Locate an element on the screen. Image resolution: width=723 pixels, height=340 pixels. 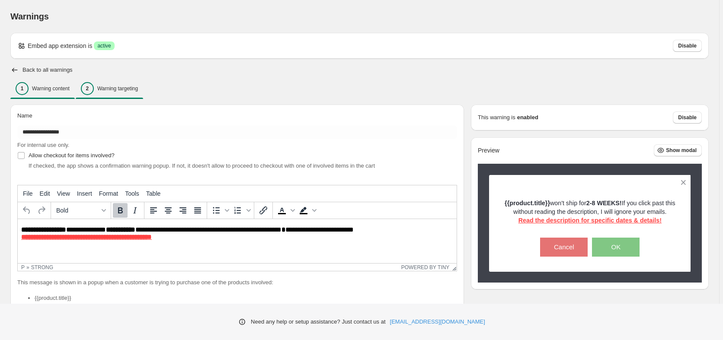
span: active is located at coordinates (104, 46).